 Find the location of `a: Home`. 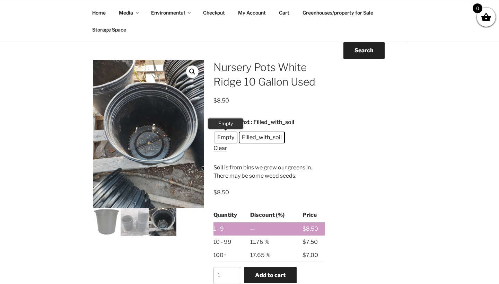

a: Home is located at coordinates (99, 12).